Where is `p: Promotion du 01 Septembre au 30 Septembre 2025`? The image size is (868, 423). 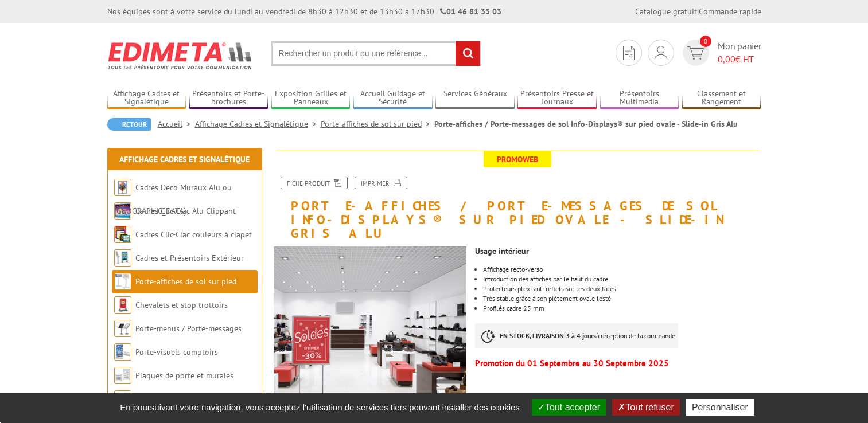 p: Promotion du 01 Septembre au 30 Septembre 2025 is located at coordinates (618, 364).